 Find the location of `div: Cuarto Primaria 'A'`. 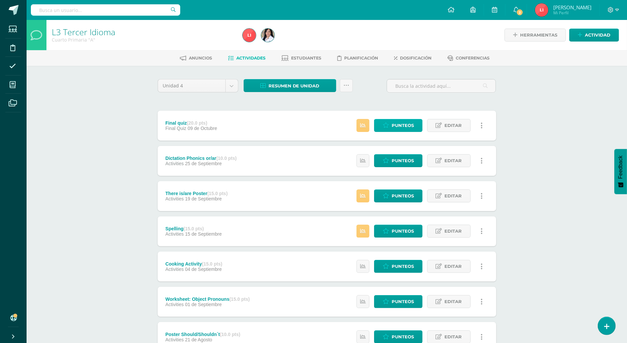

div: Cuarto Primaria 'A' is located at coordinates (143, 39).